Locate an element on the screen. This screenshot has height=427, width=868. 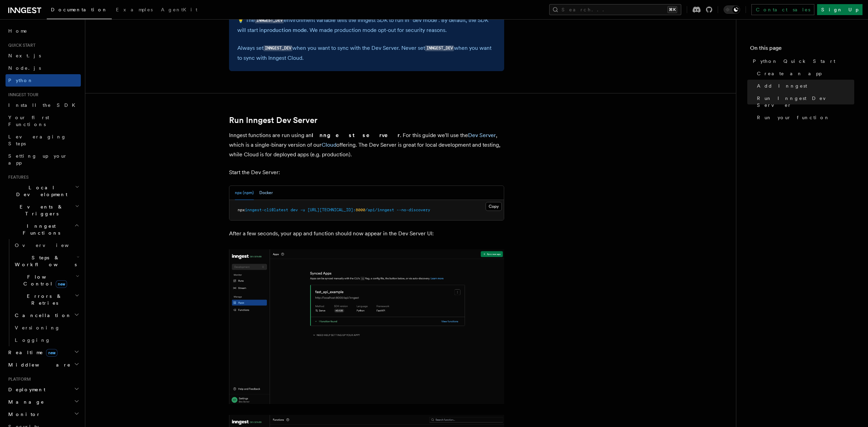
a: Install the SDK is located at coordinates (43, 105).